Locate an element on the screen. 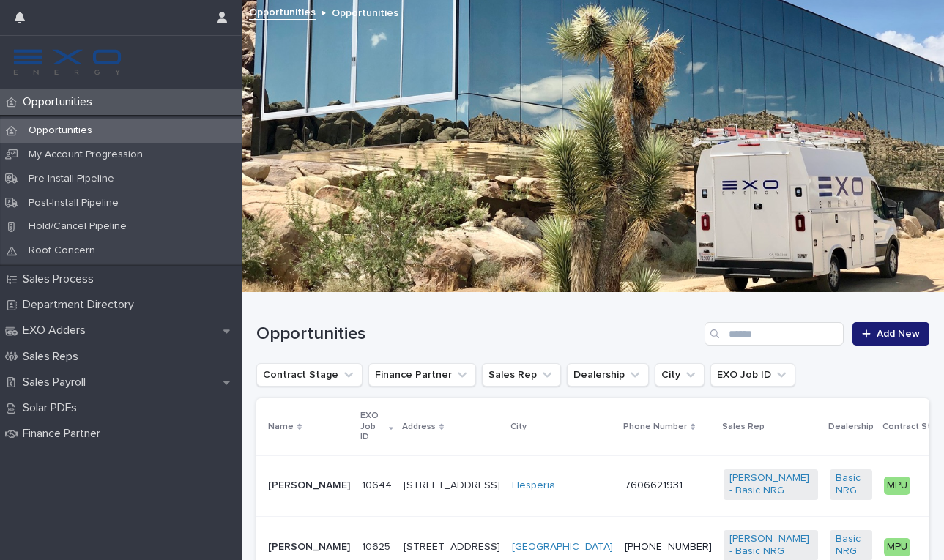 The width and height of the screenshot is (944, 560). p: Sales Reps is located at coordinates (53, 356).